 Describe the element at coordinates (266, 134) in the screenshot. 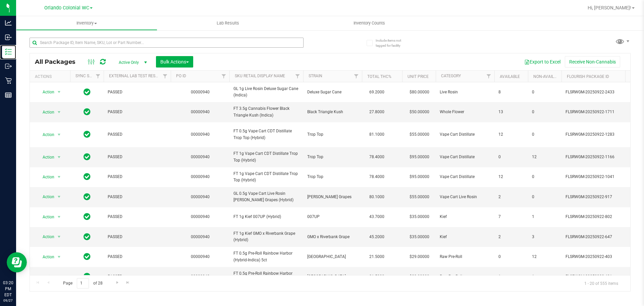

I see `span: FT 0.5g Vape Cart CDT Distillate Trop Top (Hybrid)` at that location.